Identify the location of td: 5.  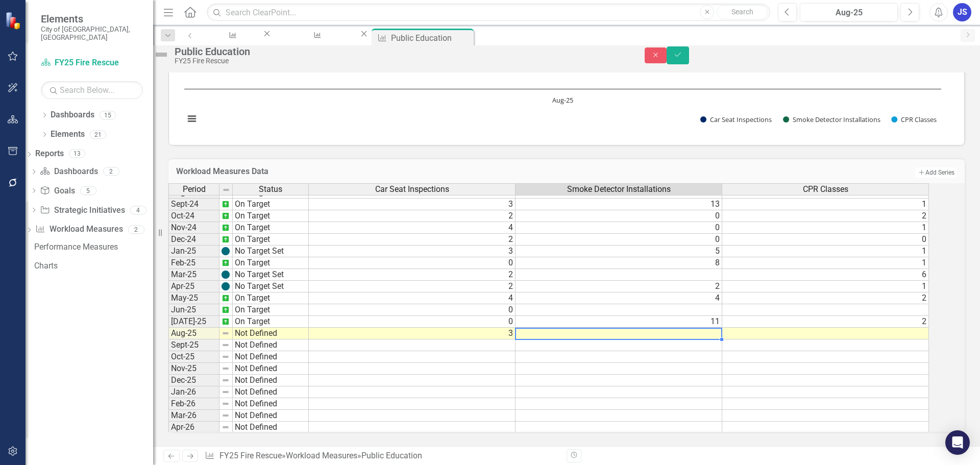
(618, 251).